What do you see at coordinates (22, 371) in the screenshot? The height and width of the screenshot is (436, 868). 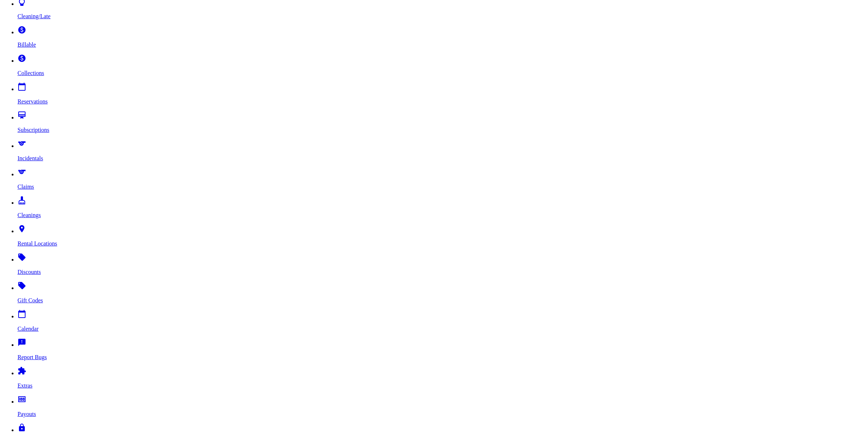 I see `i: extension` at bounding box center [22, 371].